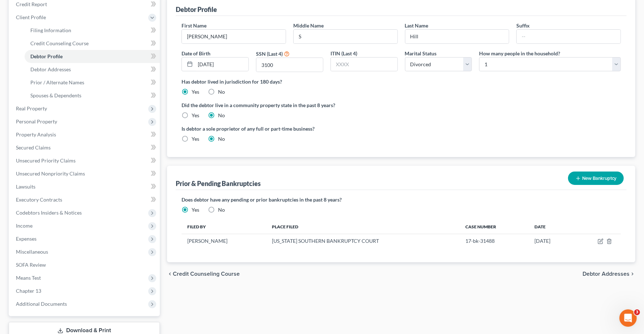 This screenshot has height=334, width=644. Describe the element at coordinates (344, 53) in the screenshot. I see `label: ITIN (Last 4)` at that location.